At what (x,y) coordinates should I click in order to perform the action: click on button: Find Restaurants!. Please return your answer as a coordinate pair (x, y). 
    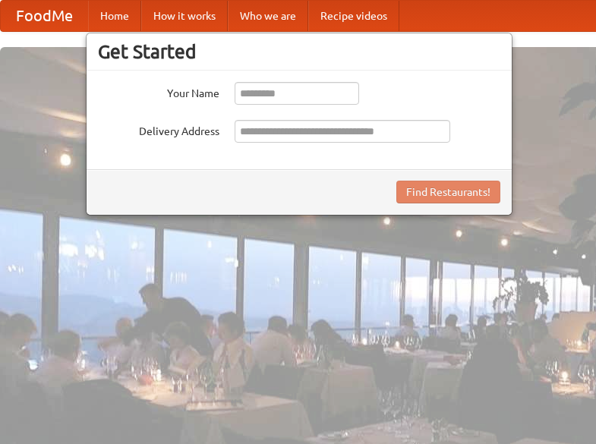
    Looking at the image, I should click on (448, 192).